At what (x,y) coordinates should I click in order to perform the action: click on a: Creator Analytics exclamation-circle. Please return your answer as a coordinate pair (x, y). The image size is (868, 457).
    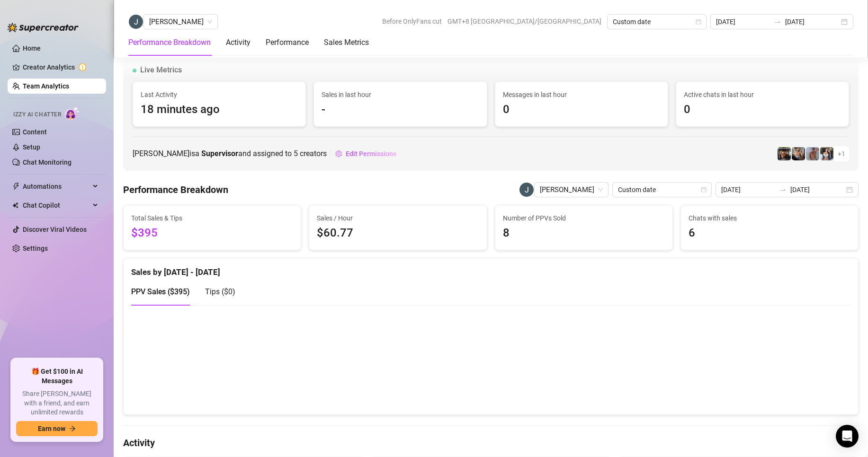
    Looking at the image, I should click on (60, 67).